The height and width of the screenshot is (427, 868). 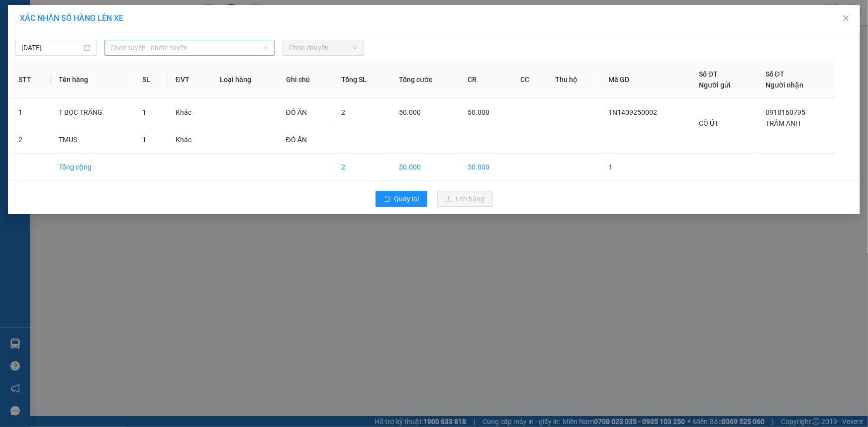 What do you see at coordinates (306, 80) in the screenshot?
I see `th: Ghi chú` at bounding box center [306, 80].